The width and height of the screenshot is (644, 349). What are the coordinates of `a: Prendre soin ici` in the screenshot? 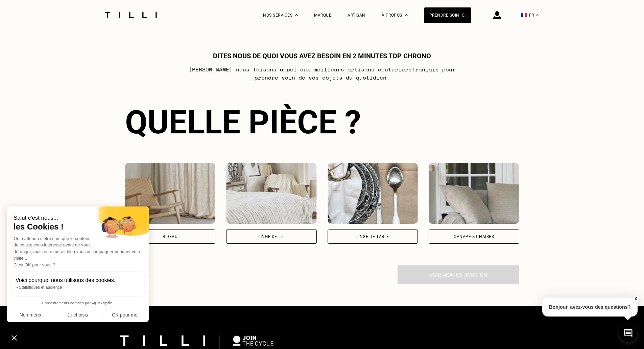 It's located at (448, 15).